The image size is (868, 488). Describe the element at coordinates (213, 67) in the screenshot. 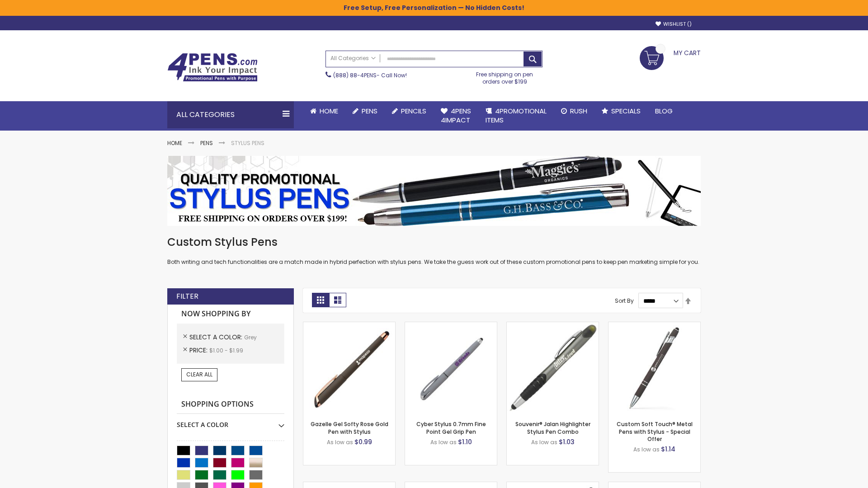

I see `img: 4Pens Custom Pens and Promotional Products` at that location.